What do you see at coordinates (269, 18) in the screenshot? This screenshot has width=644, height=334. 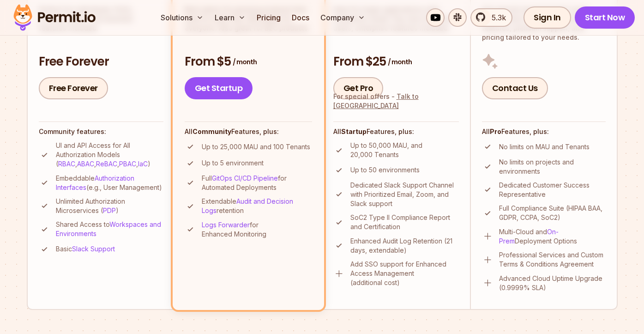 I see `a: Pricing` at bounding box center [269, 18].